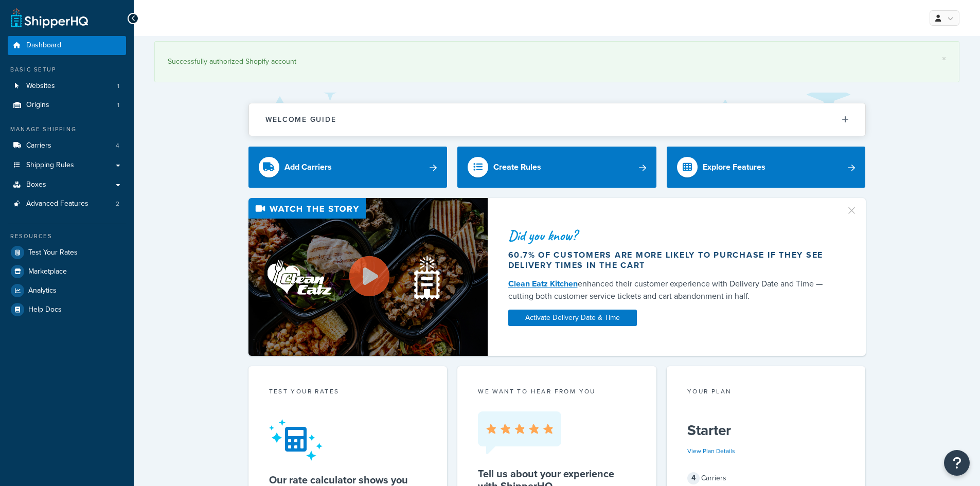 This screenshot has width=980, height=486. What do you see at coordinates (67, 252) in the screenshot?
I see `li: Test Your Rates` at bounding box center [67, 252].